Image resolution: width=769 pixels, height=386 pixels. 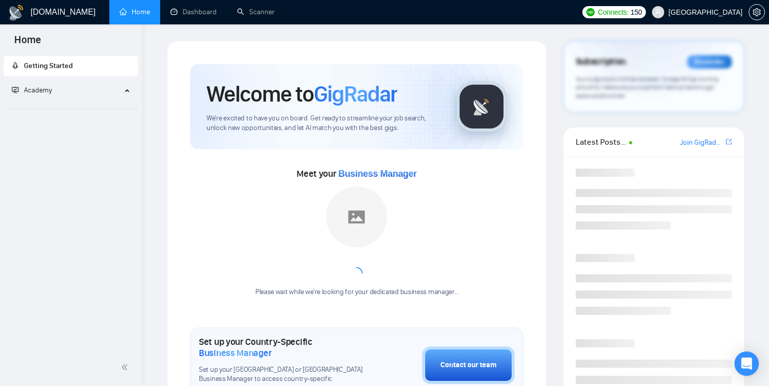 What do you see at coordinates (301, 94) in the screenshot?
I see `h1: Welcome to` at bounding box center [301, 94].